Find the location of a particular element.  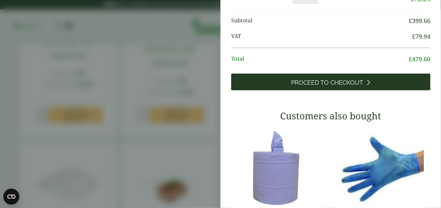

h3: Customers also bought is located at coordinates (331, 116).